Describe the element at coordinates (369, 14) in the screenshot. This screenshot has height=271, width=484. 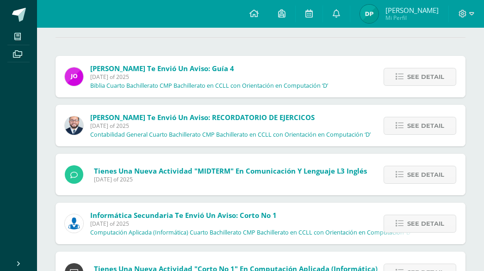
I see `img: 815b63cdd82b759088549b83563f60d9.png` at that location.